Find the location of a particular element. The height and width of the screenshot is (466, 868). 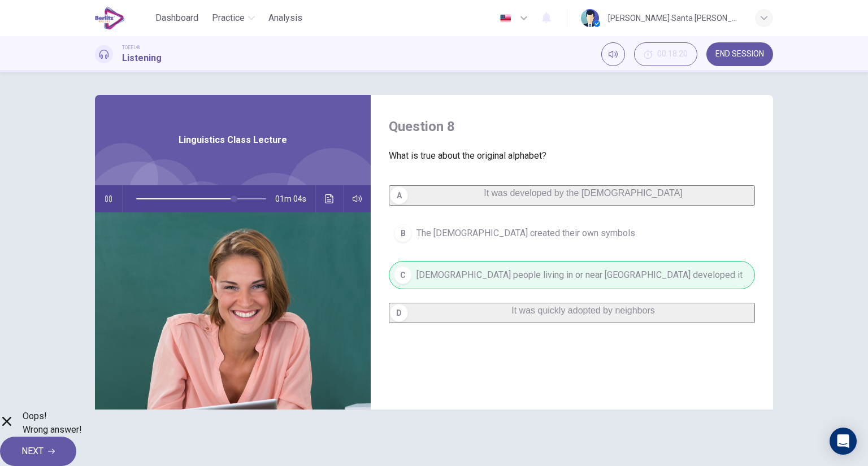

img: Profile picture is located at coordinates (590, 18).